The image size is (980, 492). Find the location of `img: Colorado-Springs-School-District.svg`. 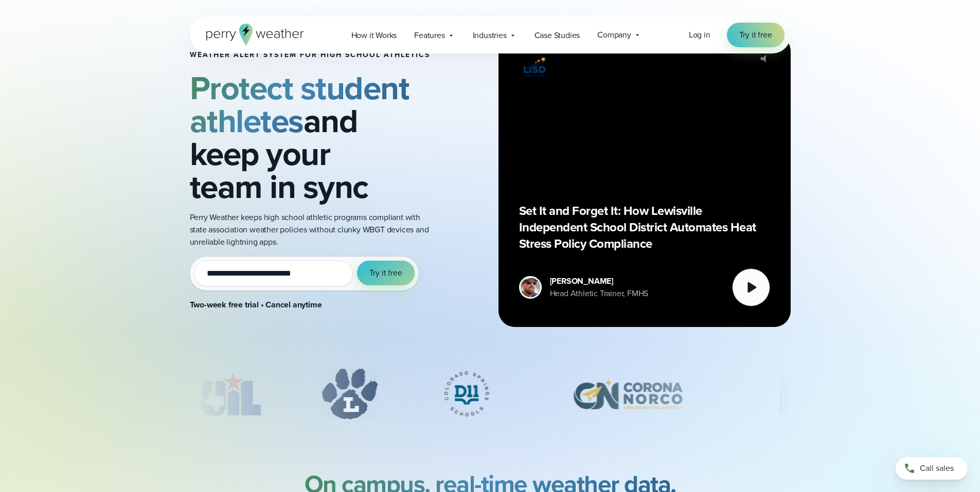

img: Colorado-Springs-School-District.svg is located at coordinates (466, 393).